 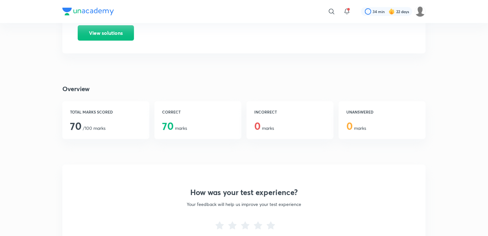 What do you see at coordinates (88, 12) in the screenshot?
I see `a: Company Logo` at bounding box center [88, 12].